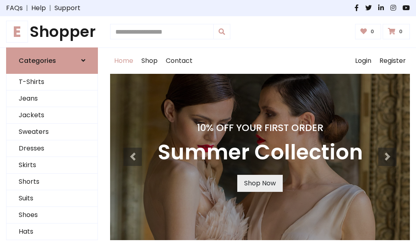 The image size is (416, 245). What do you see at coordinates (260, 128) in the screenshot?
I see `h4: 10% Off Your First Order` at bounding box center [260, 128].